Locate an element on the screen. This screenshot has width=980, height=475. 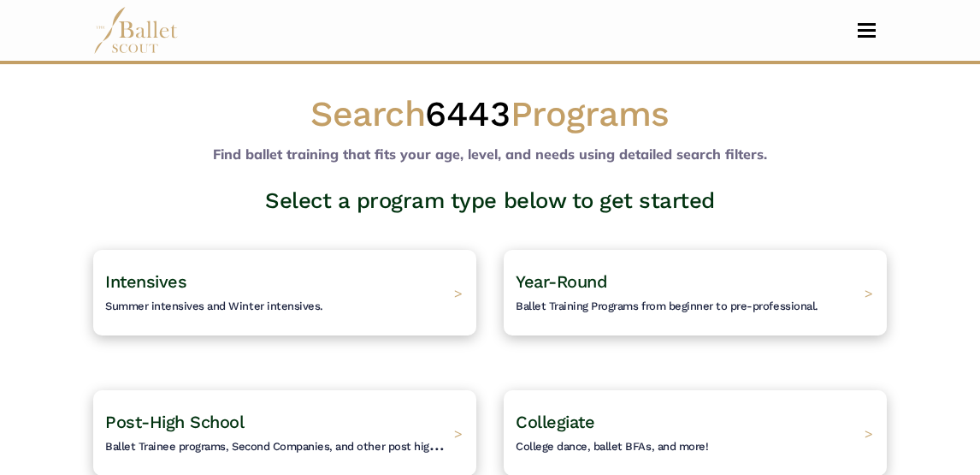
button: Toggle navigation is located at coordinates (866, 30).